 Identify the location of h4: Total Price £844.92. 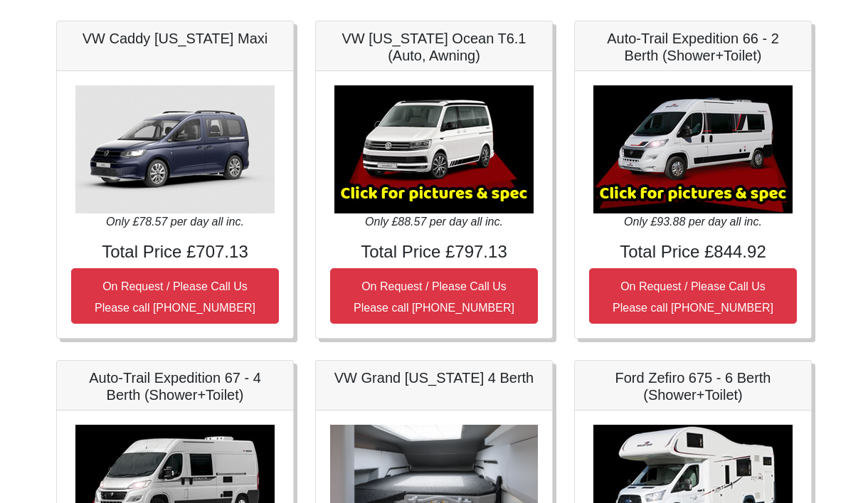
(693, 252).